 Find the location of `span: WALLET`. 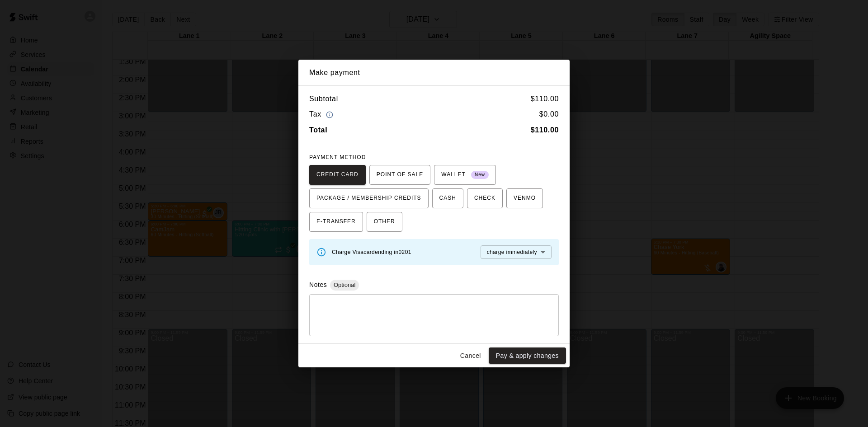

span: WALLET is located at coordinates (465, 175).